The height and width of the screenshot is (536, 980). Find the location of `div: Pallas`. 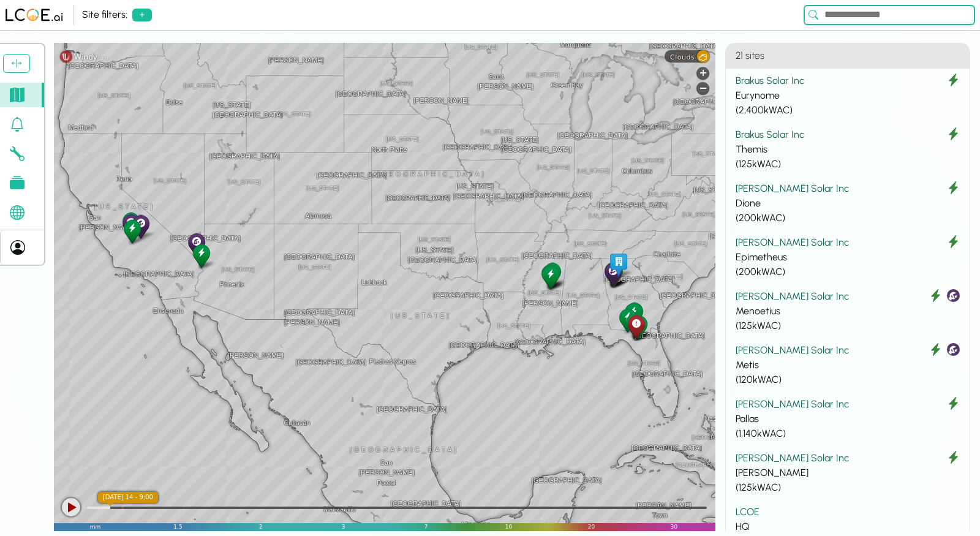

div: Pallas is located at coordinates (848, 419).